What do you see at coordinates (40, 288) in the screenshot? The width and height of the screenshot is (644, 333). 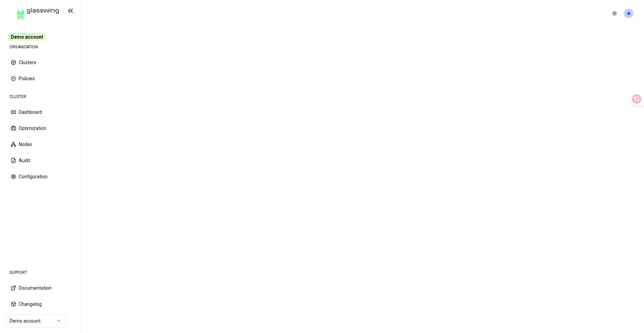 I see `button: Documentation` at bounding box center [40, 288].